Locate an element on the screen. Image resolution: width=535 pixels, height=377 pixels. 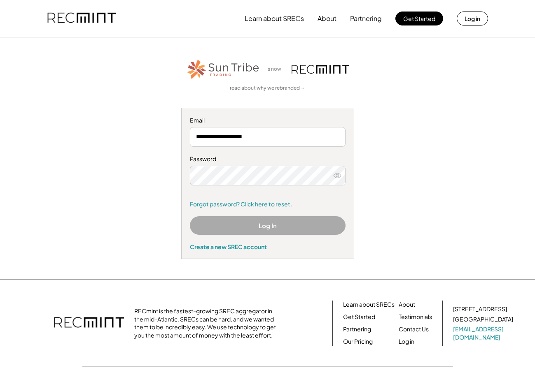
button: Partnering is located at coordinates (366, 19).